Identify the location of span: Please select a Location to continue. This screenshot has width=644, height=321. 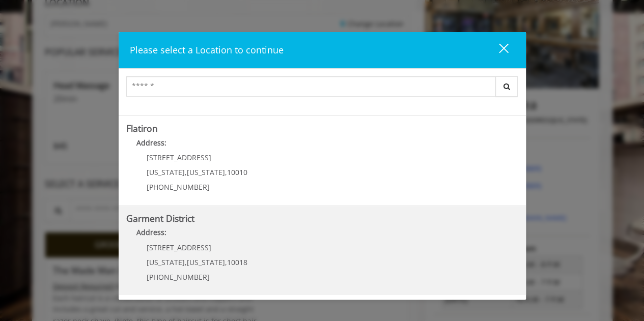
(207, 50).